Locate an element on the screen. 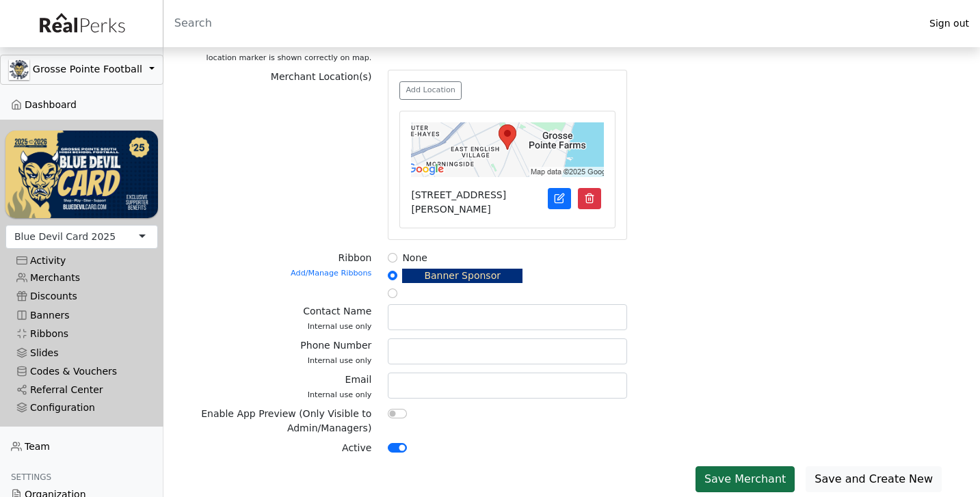 The height and width of the screenshot is (497, 980). label: Enable App Preview (Only Visible to Admin/Managers) is located at coordinates (284, 421).